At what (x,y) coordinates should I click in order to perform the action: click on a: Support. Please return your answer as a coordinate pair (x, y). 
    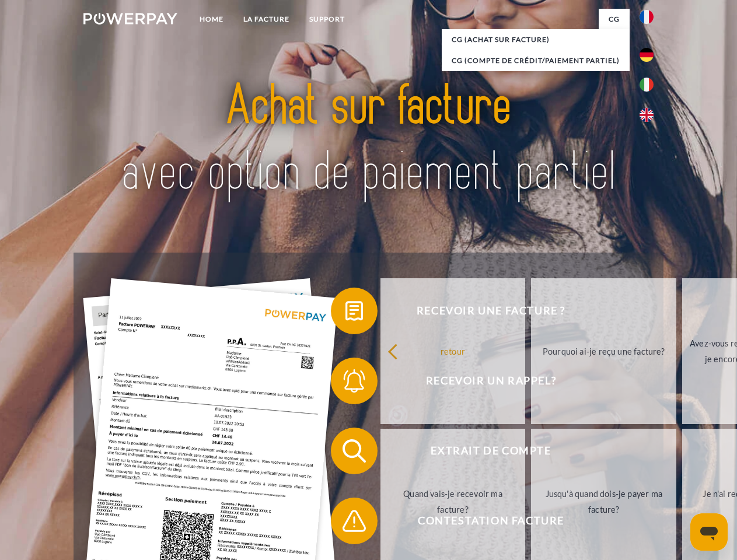
    Looking at the image, I should click on (327, 19).